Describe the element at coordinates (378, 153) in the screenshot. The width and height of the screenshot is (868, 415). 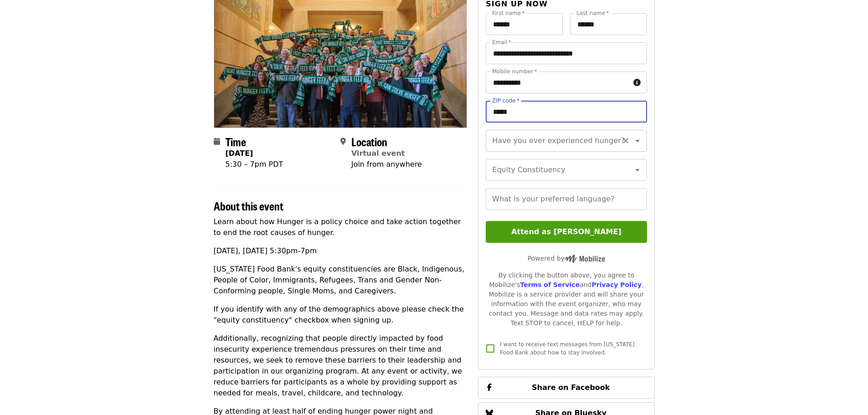
I see `span: Virtual event` at that location.